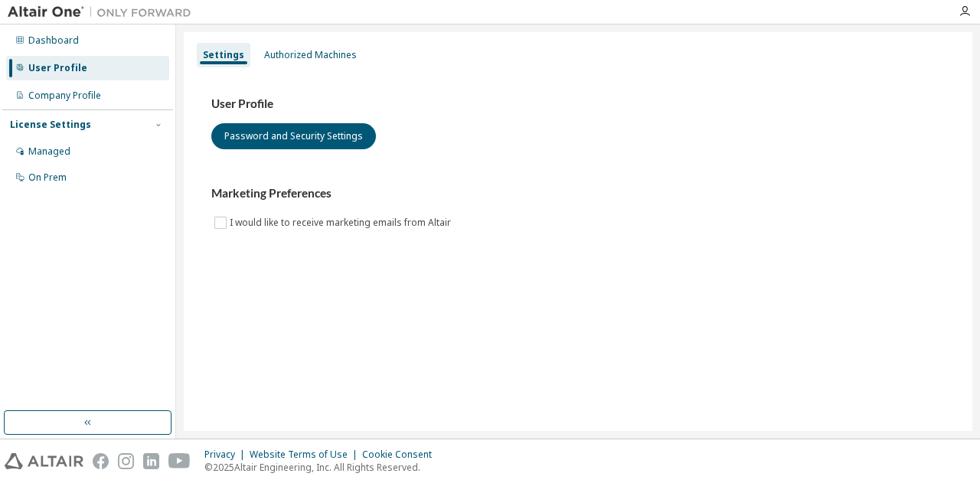  What do you see at coordinates (179, 461) in the screenshot?
I see `img: youtube.svg` at bounding box center [179, 461].